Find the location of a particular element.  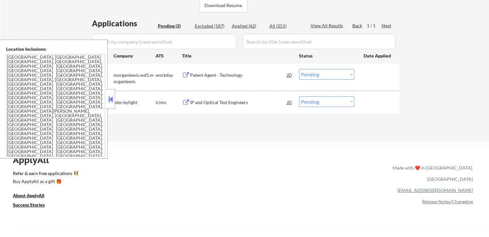

u: About ApplyAll is located at coordinates (29, 195).